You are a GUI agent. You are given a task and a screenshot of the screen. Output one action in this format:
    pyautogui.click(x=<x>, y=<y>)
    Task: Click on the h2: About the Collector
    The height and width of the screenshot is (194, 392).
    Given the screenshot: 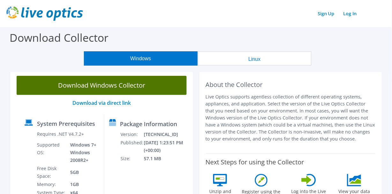 What is the action you would take?
    pyautogui.click(x=290, y=85)
    